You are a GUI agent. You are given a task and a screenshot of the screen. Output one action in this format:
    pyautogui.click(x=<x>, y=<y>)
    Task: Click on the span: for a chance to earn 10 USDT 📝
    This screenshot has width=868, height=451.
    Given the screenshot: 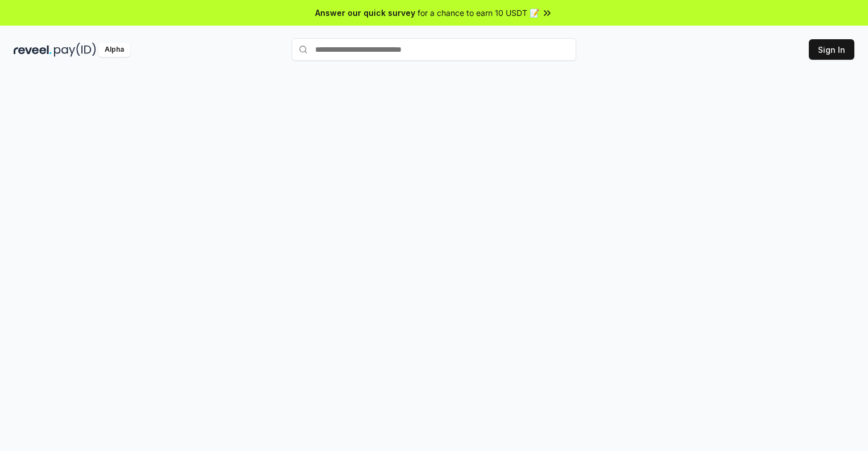 What is the action you would take?
    pyautogui.click(x=478, y=13)
    